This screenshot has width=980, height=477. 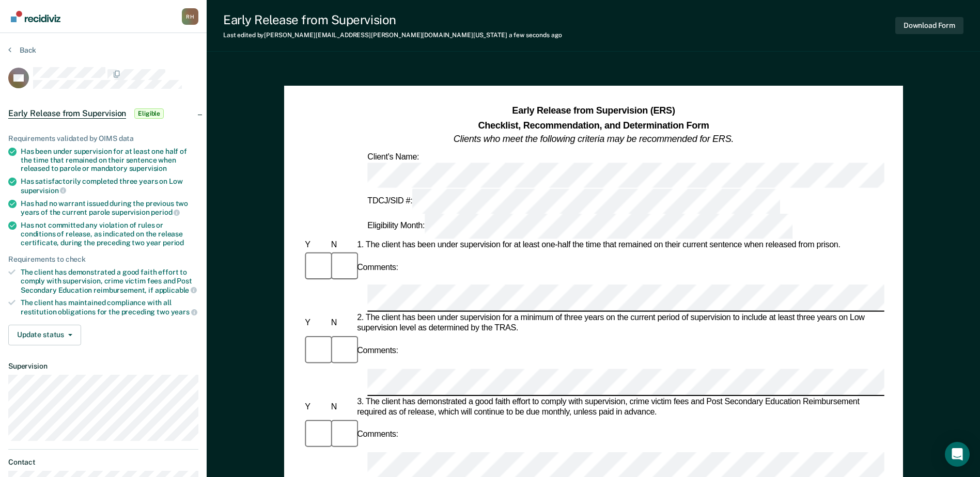 What do you see at coordinates (109, 307) in the screenshot?
I see `div: The client has maintained compliance with all restitution obligations for the preceding two` at bounding box center [109, 307].